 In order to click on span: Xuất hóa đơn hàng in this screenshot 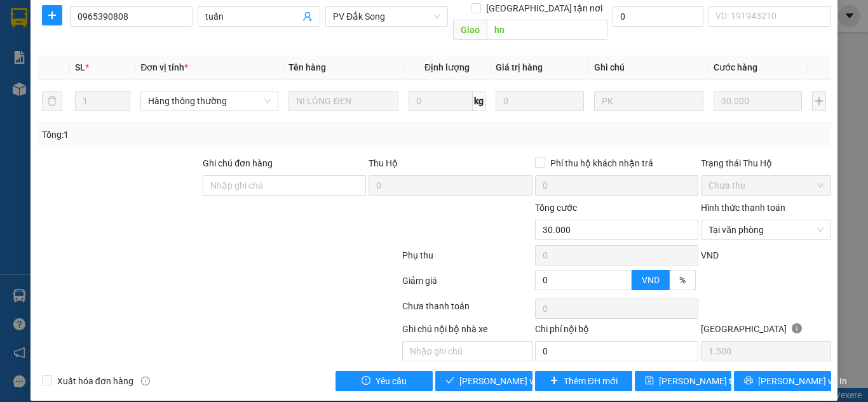, I will do `click(95, 381)`.